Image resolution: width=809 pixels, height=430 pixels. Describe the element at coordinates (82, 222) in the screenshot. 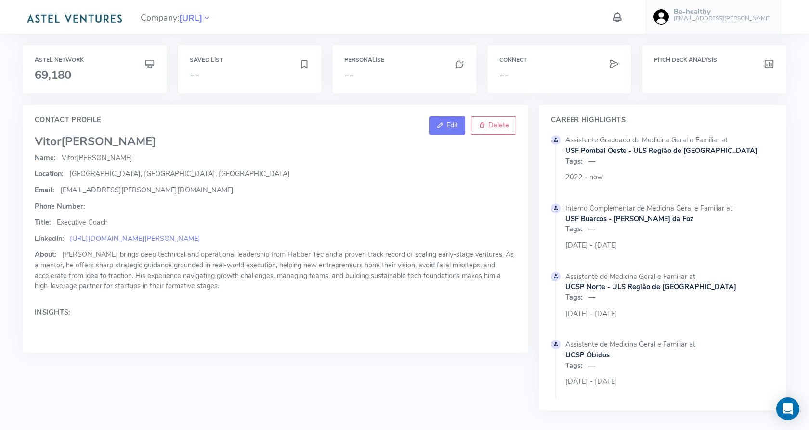

I see `span: Executive Coach` at that location.